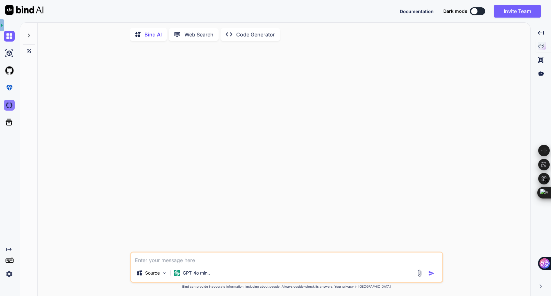 The image size is (551, 296). I want to click on img: attachment, so click(419, 273).